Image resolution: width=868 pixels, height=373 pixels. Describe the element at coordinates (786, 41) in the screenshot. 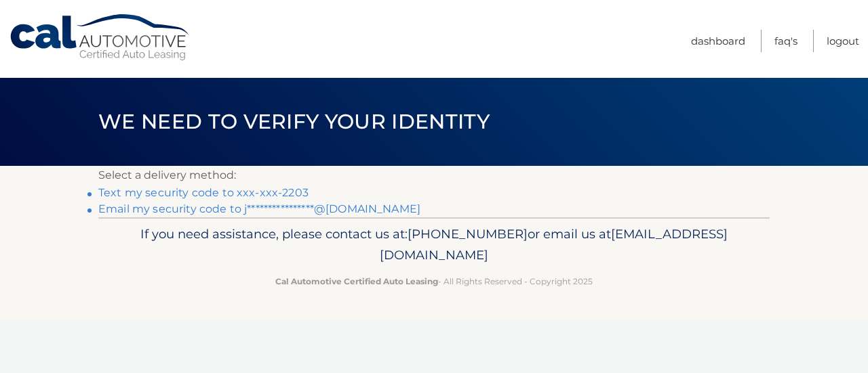

I see `a: FAQ's` at that location.